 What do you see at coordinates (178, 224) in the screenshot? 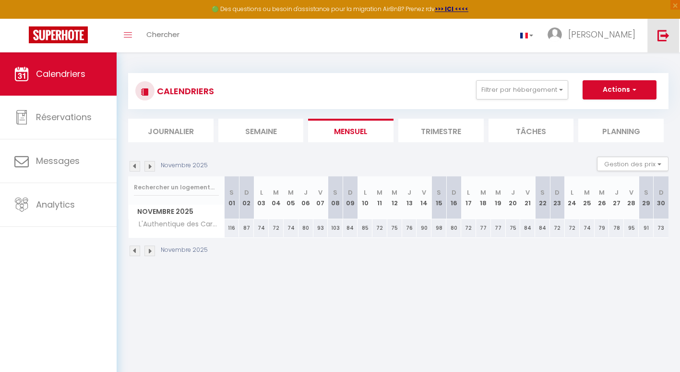
I see `span: L'Authentique des Carmes` at bounding box center [178, 224].